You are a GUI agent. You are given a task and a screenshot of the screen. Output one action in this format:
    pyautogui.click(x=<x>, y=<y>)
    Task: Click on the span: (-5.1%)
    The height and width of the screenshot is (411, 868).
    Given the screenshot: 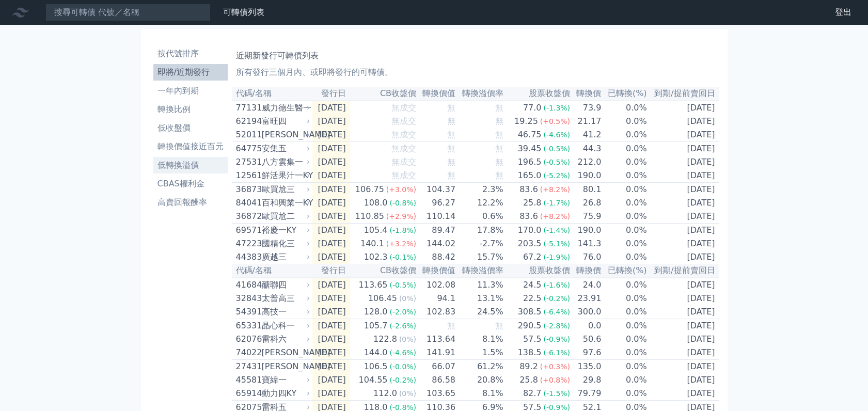 What is the action you would take?
    pyautogui.click(x=557, y=244)
    